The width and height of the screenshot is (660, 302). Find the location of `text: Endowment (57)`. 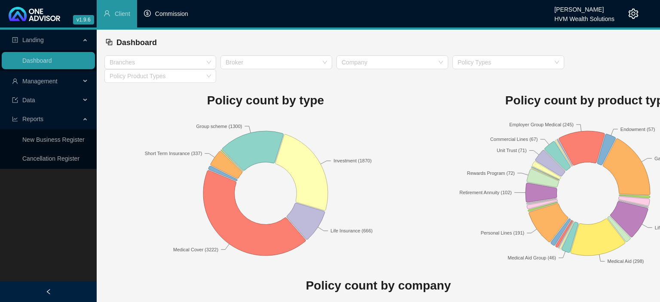

text: Endowment (57) is located at coordinates (637, 129).